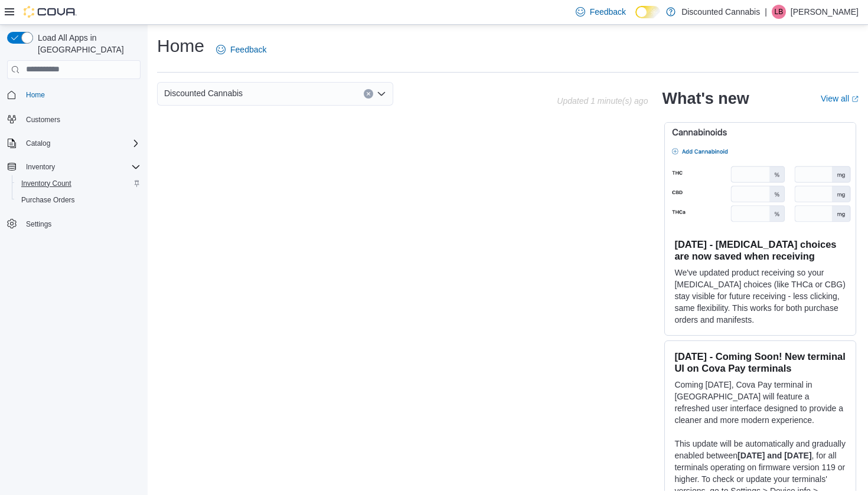  What do you see at coordinates (705, 99) in the screenshot?
I see `h2: What's new` at bounding box center [705, 99].